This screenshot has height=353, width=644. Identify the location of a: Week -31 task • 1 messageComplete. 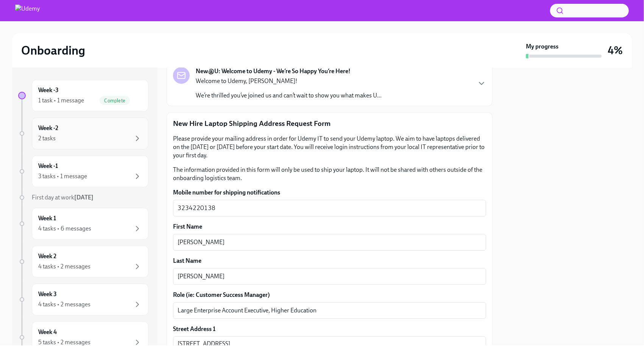
(83, 95).